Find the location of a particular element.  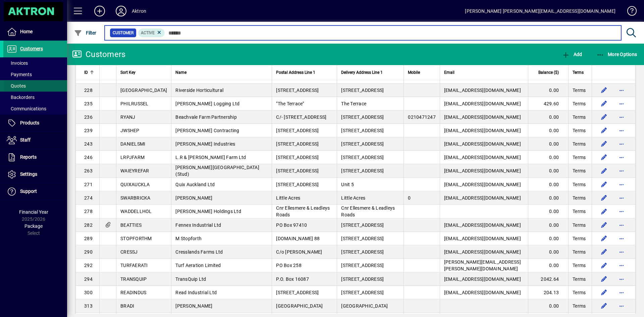

span: Read Industrial Ltd is located at coordinates (196, 293).